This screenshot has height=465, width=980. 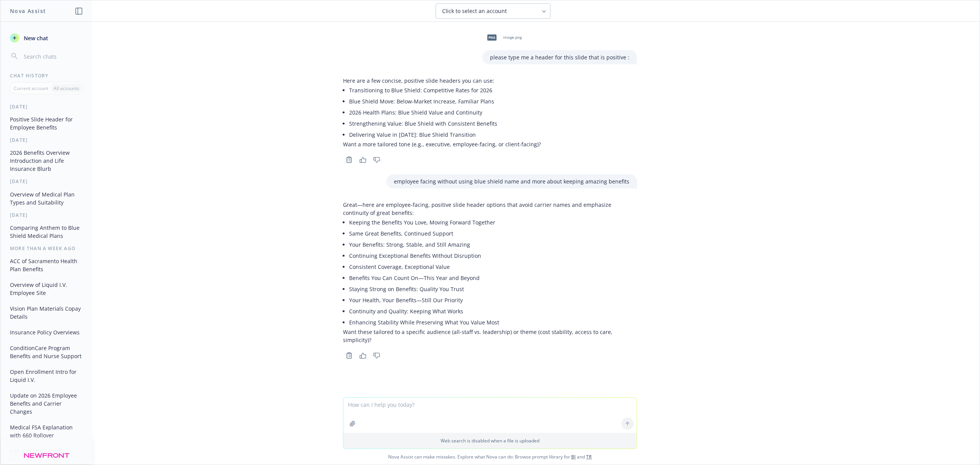 I want to click on p: Want a more tailored tone (e.g., executive, employee-facing, or client-facing)?, so click(x=442, y=144).